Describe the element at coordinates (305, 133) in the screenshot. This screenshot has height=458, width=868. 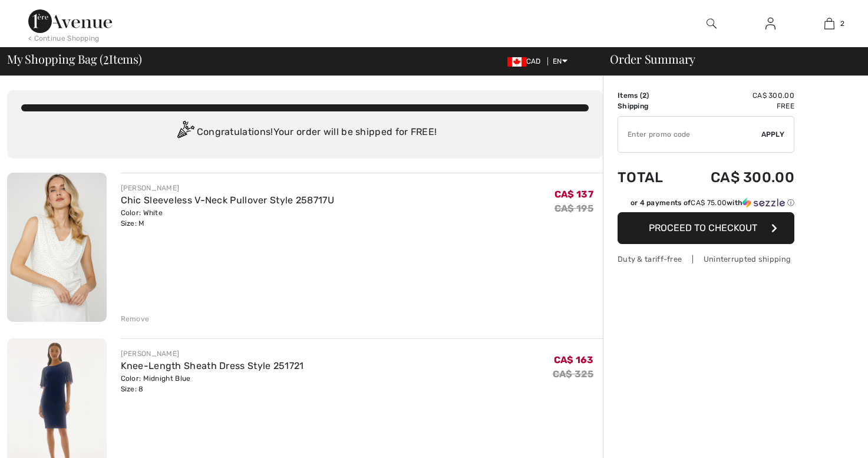
I see `div: Congratulations! Your order will be shipped for FREE!` at that location.